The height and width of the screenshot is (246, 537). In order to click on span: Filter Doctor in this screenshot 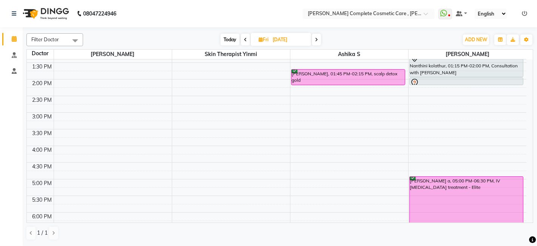, I will do `click(45, 39)`.